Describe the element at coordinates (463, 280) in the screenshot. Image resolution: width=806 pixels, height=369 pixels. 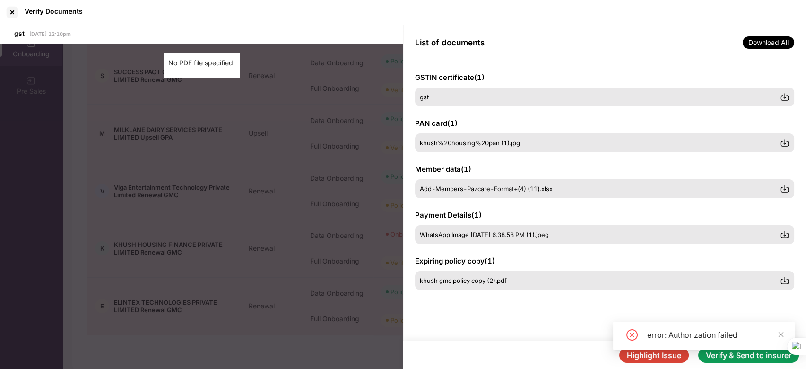
I see `span: khush gmc policy copy (2).pdf` at that location.